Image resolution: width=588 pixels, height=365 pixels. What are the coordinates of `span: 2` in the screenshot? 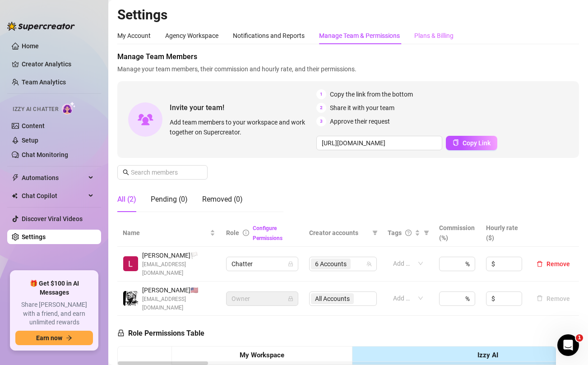 It's located at (321, 108).